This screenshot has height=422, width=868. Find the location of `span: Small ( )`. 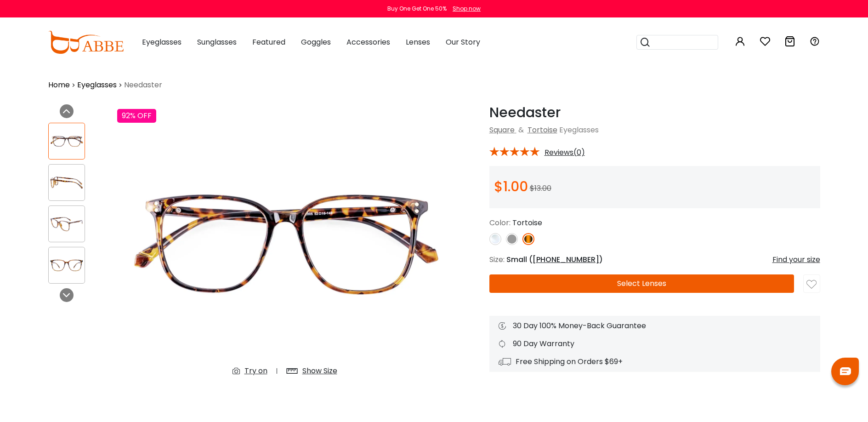

span: Small ( ) is located at coordinates (555, 259).